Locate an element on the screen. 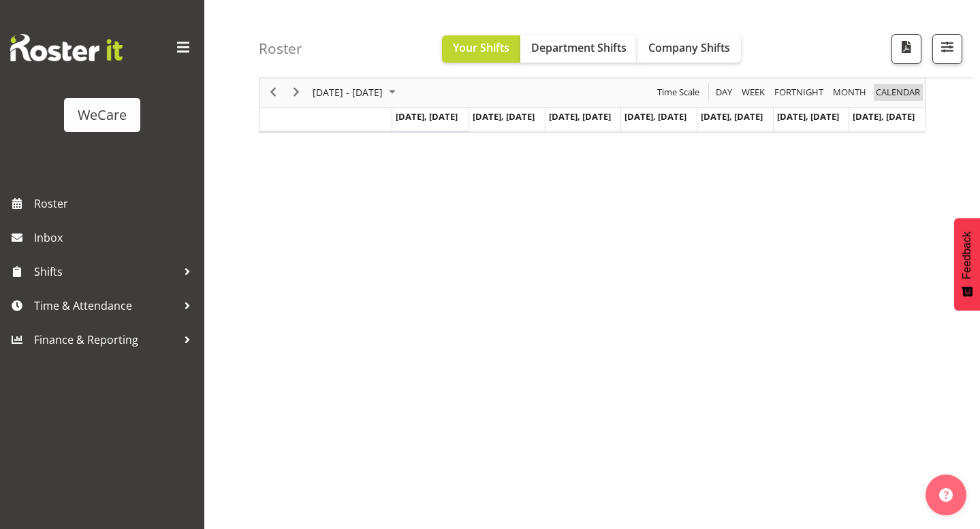  img: help-xxl-2.png is located at coordinates (946, 494).